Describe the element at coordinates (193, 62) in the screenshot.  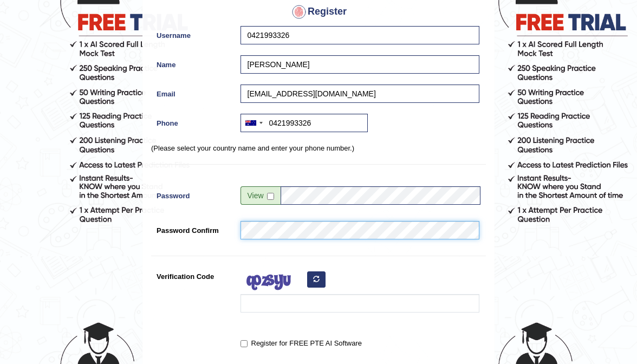
I see `label: Name` at that location.